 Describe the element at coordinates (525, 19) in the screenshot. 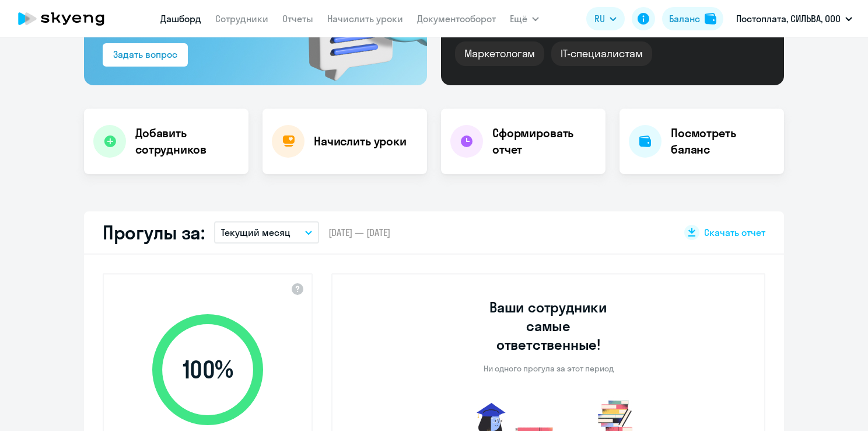

I see `button: Ещё` at that location.